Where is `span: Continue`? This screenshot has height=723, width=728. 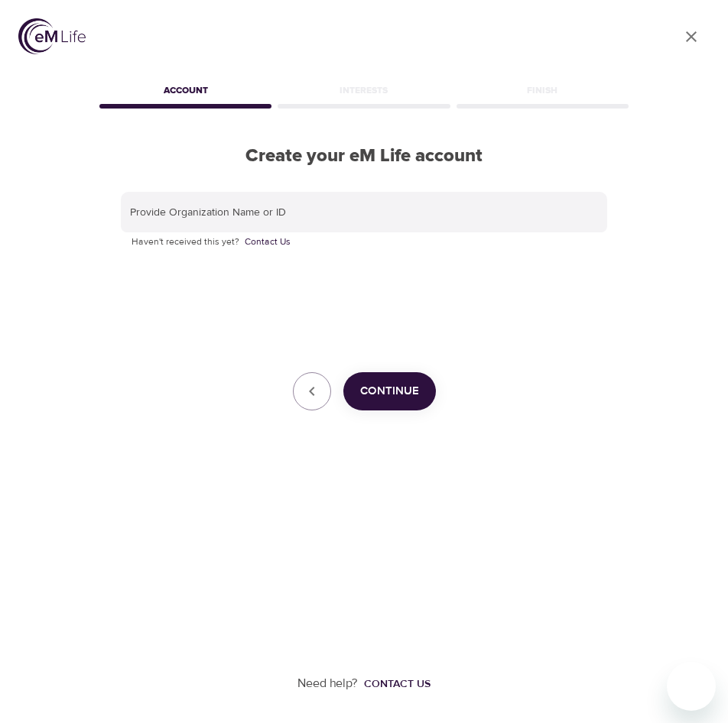
span: Continue is located at coordinates (389, 392).